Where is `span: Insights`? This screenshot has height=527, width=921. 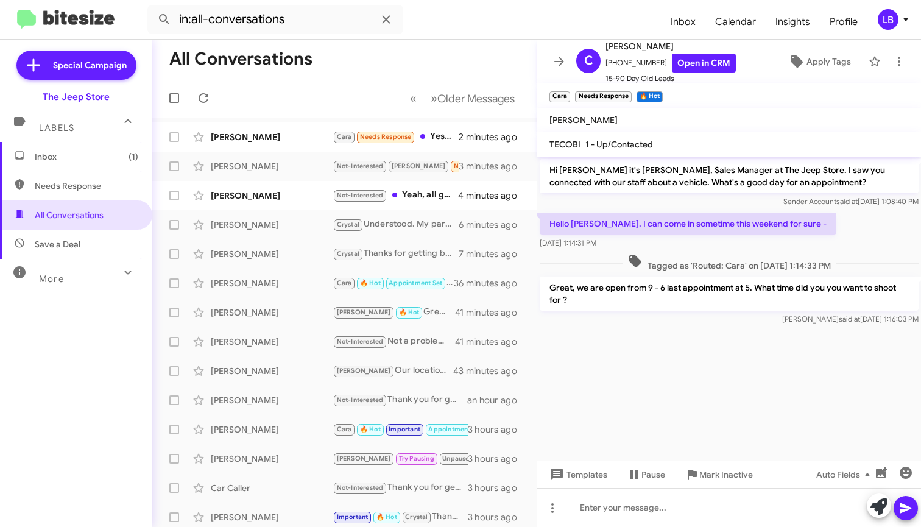 span: Insights is located at coordinates (793, 22).